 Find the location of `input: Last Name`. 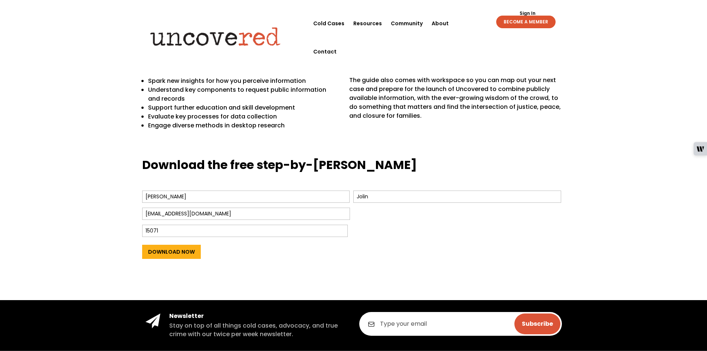

input: Last Name is located at coordinates (457, 196).